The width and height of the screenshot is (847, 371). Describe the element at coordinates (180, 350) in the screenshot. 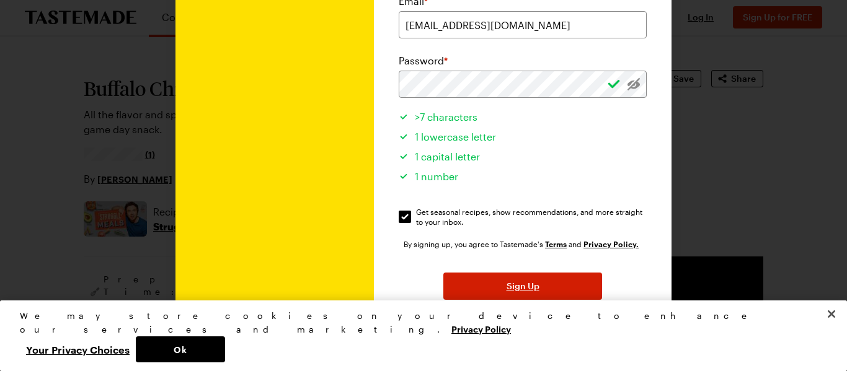

I see `button: Ok` at that location.